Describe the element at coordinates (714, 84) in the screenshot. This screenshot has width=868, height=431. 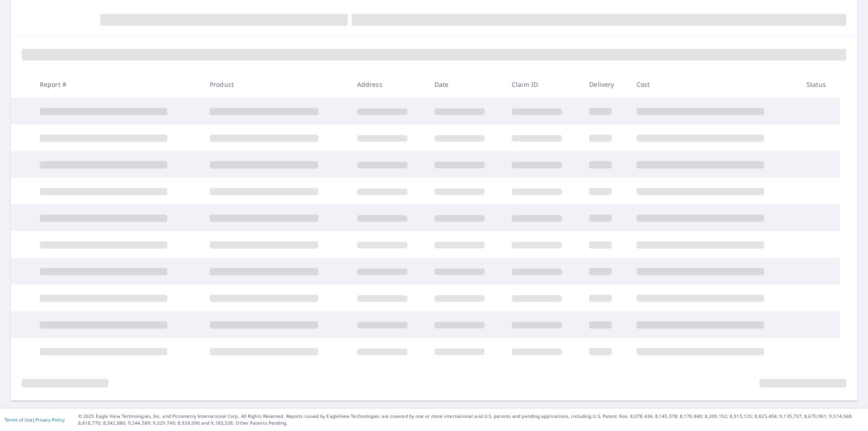
I see `th: Cost` at that location.